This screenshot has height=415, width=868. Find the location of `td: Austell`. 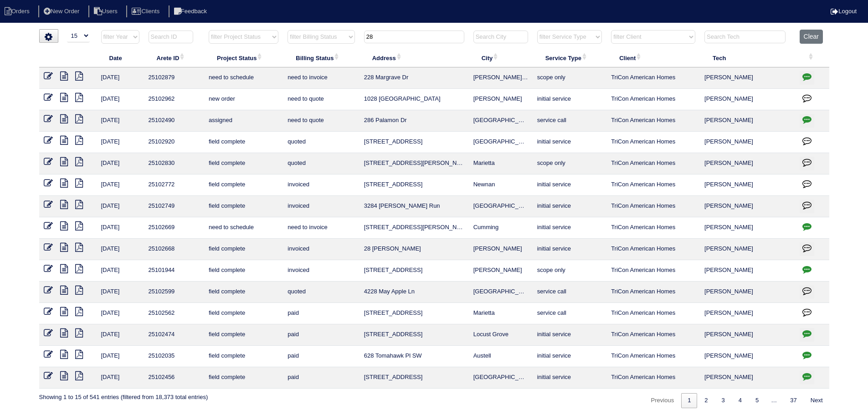

td: Austell is located at coordinates (501, 356).